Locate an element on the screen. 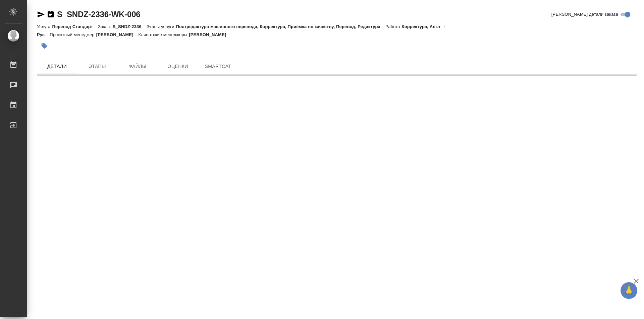  p: Этапы услуги is located at coordinates (161, 26).